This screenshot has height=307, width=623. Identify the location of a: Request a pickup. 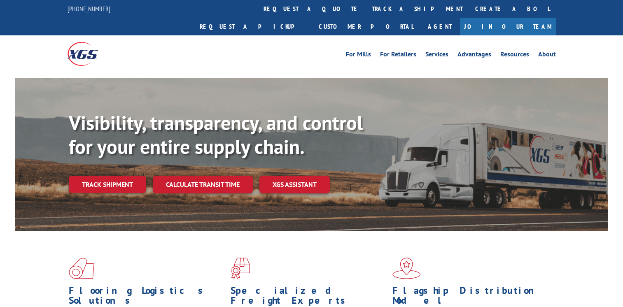
(253, 26).